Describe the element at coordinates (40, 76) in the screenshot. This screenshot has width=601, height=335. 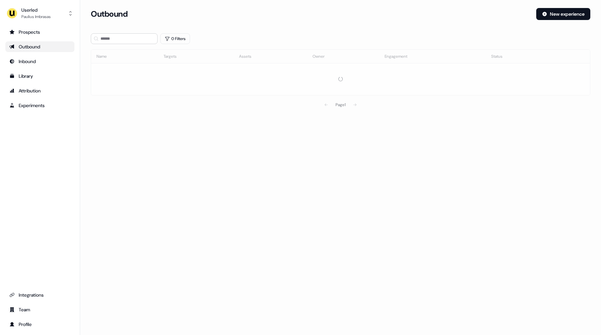
I see `a: Go to templates` at that location.